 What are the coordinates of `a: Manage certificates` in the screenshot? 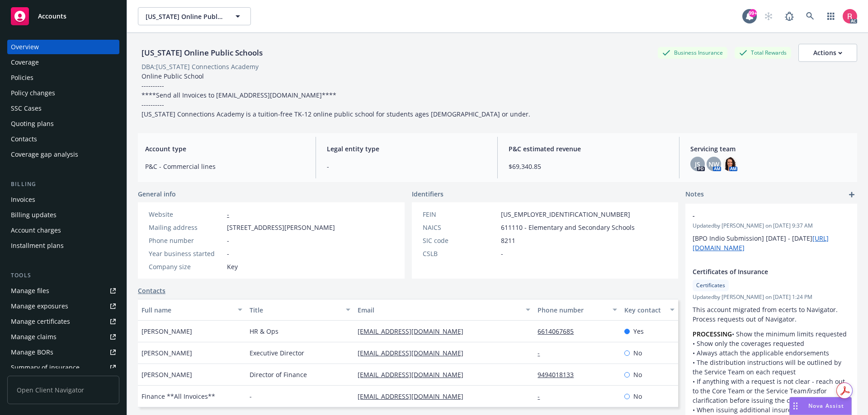 It's located at (63, 321).